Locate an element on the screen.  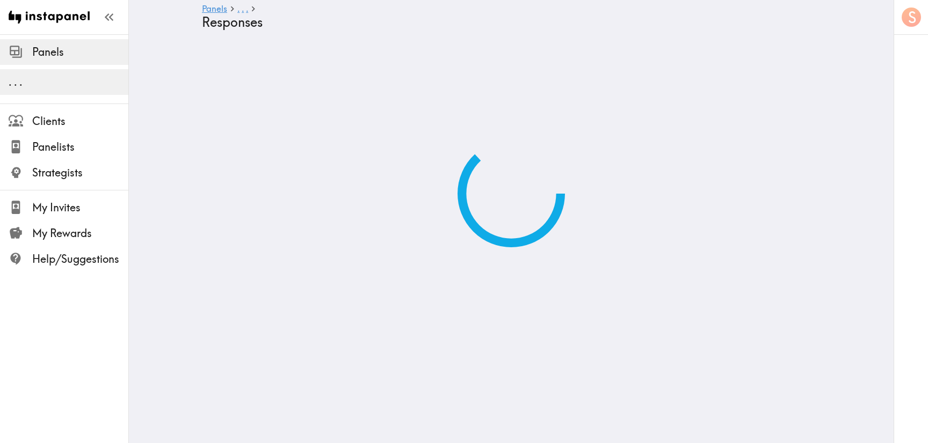
span: Clients is located at coordinates (80, 121).